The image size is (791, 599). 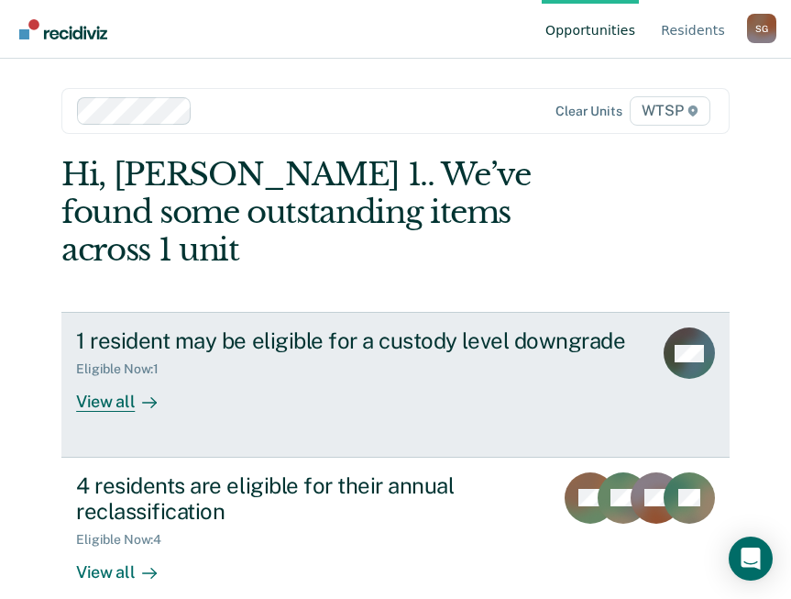 I want to click on div: Eligible Now : 1, so click(x=125, y=369).